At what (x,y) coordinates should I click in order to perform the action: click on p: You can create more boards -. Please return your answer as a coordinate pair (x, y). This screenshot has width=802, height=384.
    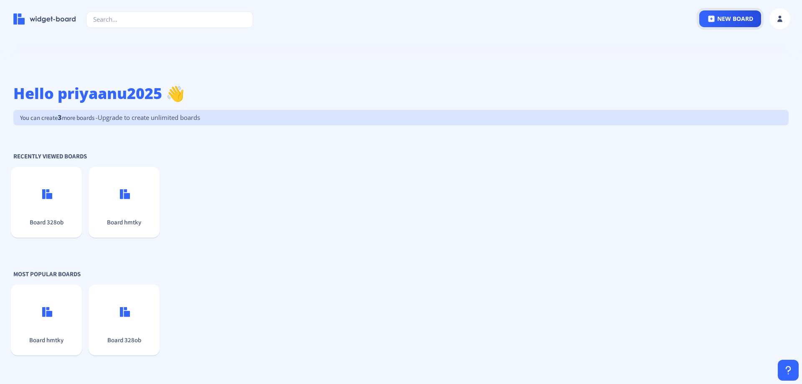
    Looking at the image, I should click on (401, 117).